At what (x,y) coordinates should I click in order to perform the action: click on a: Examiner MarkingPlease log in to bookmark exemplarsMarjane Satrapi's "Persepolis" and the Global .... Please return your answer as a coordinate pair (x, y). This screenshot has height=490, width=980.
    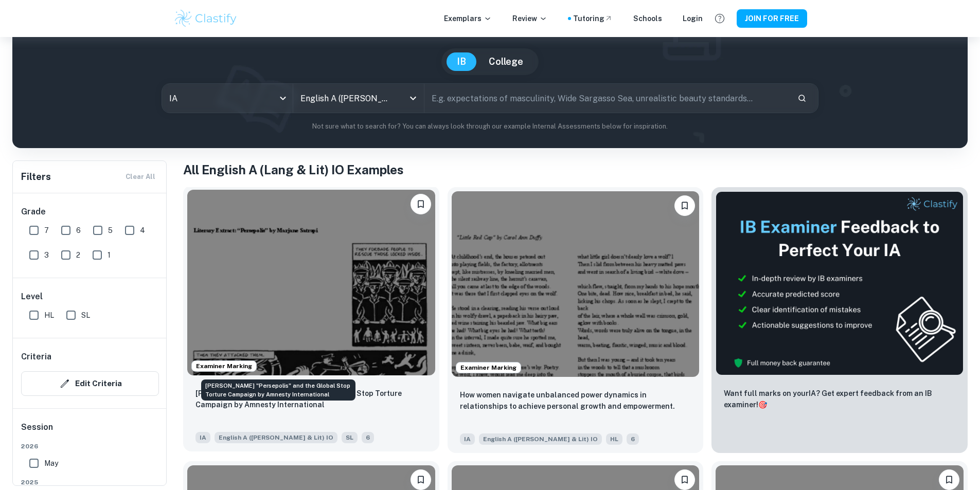
    Looking at the image, I should click on (311, 320).